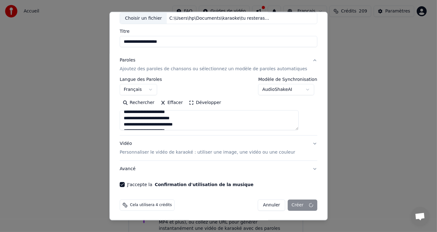 The height and width of the screenshot is (232, 437). What do you see at coordinates (220, 18) in the screenshot?
I see `div: C:\Users\hp\Documents\karaoke\tu resteras KARAOKE .mp4` at bounding box center [220, 18].